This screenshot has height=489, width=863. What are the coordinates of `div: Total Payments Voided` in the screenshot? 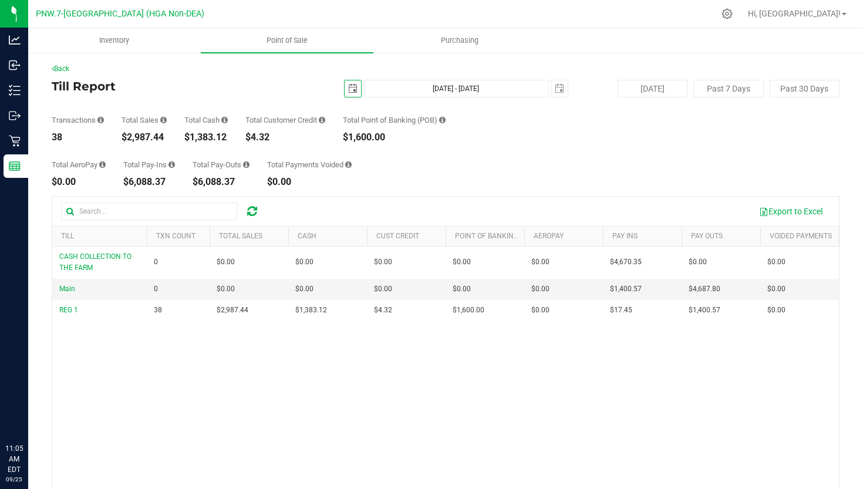 It's located at (309, 164).